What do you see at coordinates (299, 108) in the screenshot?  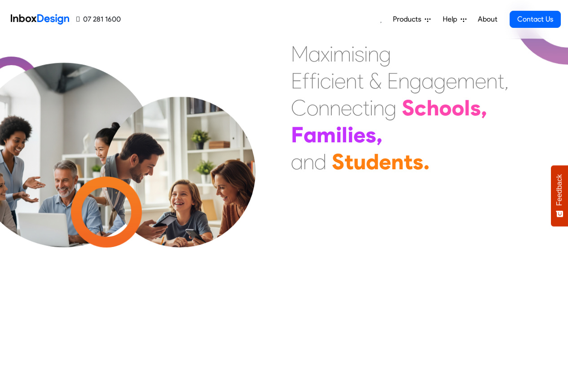 I see `div: C` at bounding box center [299, 108].